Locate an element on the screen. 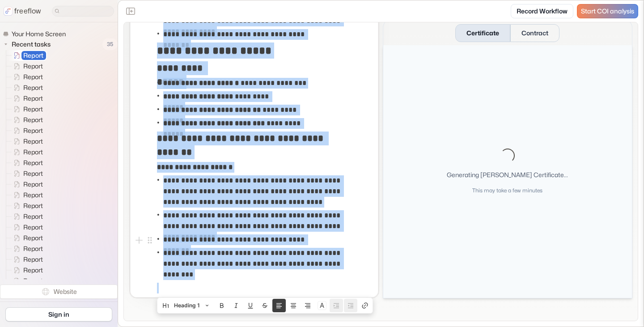 Image resolution: width=644 pixels, height=327 pixels. span: Recent tasks is located at coordinates (31, 44).